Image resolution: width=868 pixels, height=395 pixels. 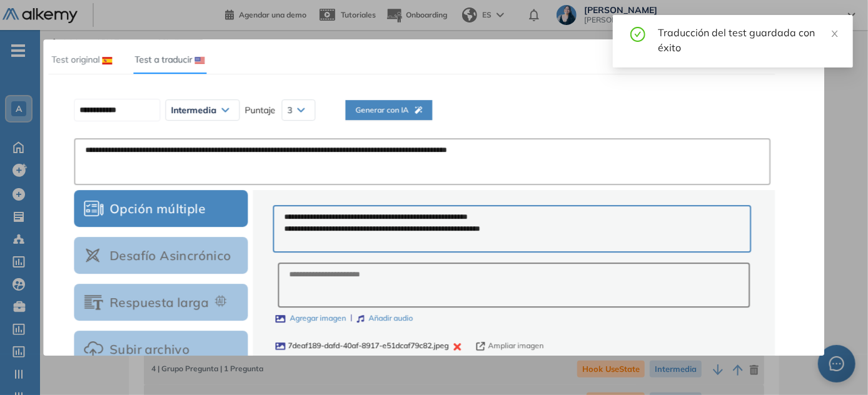 I want to click on button: Opción múltiple, so click(x=161, y=209).